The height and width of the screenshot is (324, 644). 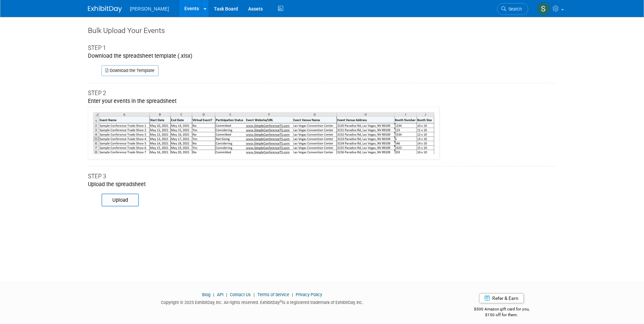 I want to click on div: Upload the spreadsheet, so click(x=322, y=185).